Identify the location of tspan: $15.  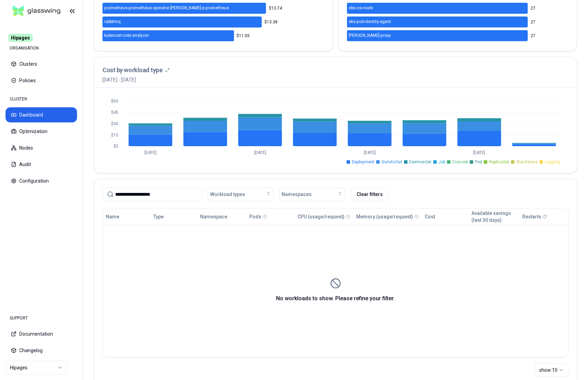
(115, 135).